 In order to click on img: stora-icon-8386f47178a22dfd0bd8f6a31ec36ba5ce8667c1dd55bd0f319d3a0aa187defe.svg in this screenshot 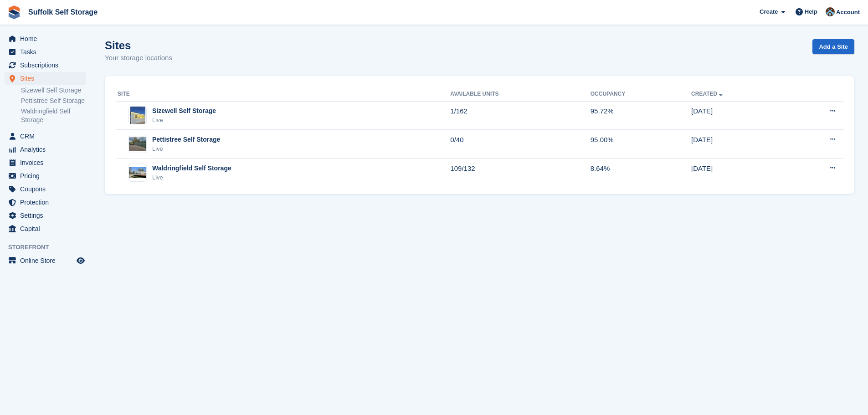, I will do `click(14, 13)`.